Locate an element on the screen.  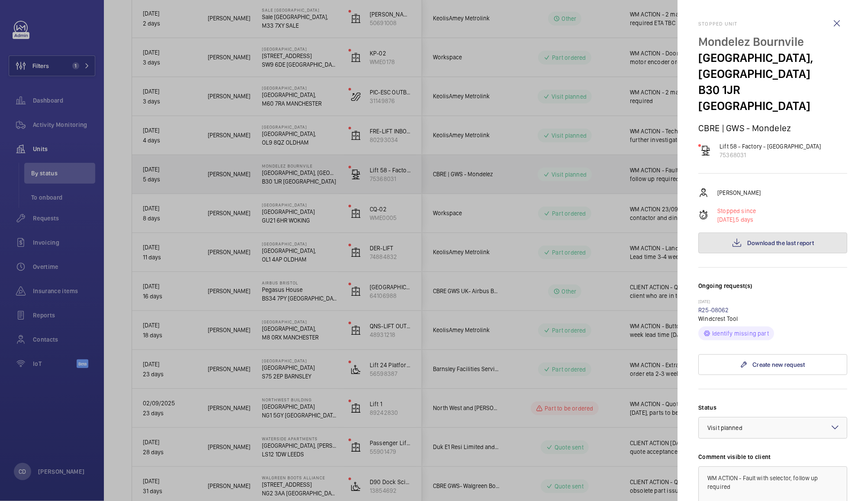
img: freight_elevator.svg is located at coordinates (706, 151).